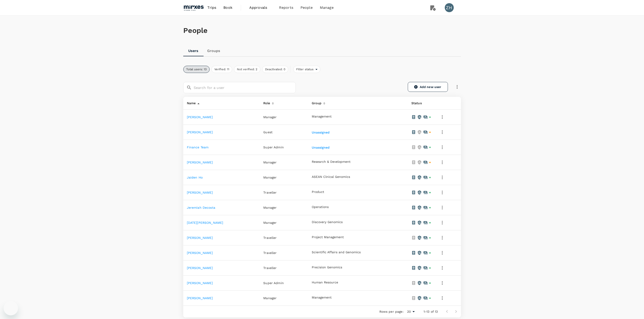 This screenshot has height=319, width=644. Describe the element at coordinates (331, 162) in the screenshot. I see `span: Research & Development` at that location.